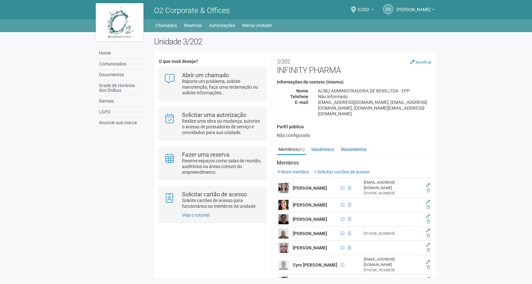  What do you see at coordinates (214, 194) in the screenshot?
I see `strong: Solicitar cartão de acesso` at bounding box center [214, 194].